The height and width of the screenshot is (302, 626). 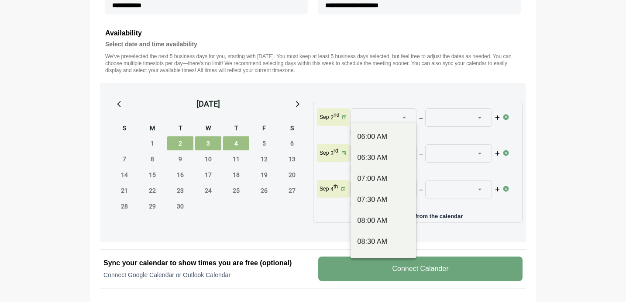 What do you see at coordinates (421, 269) in the screenshot?
I see `v-button: Connect Calander` at bounding box center [421, 269].